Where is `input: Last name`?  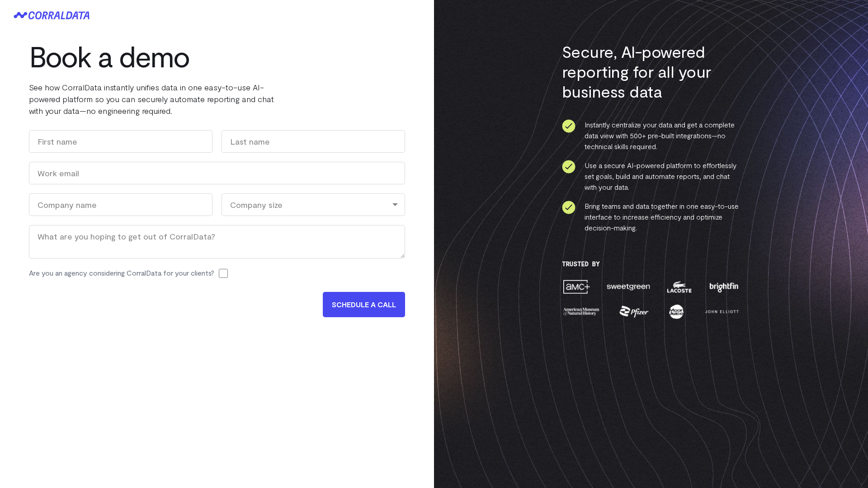
input: Last name is located at coordinates (314, 142).